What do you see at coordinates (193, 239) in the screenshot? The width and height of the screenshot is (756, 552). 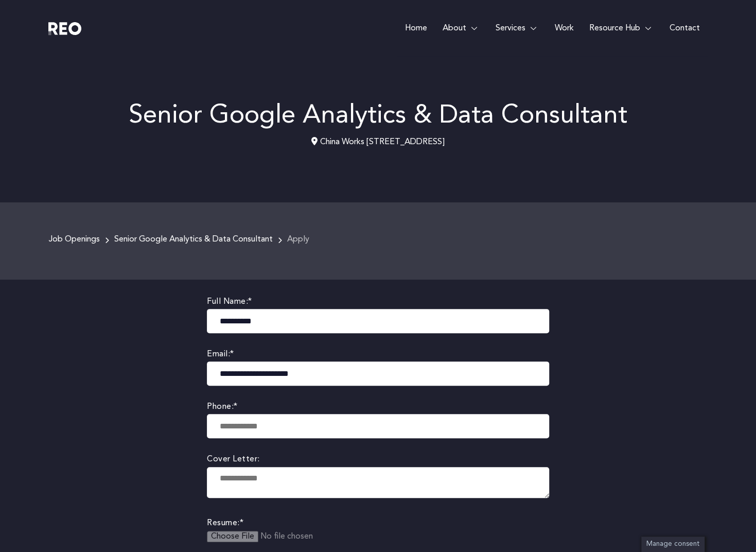 I see `a: Senior Google Analytics & Data Consultant` at bounding box center [193, 239].